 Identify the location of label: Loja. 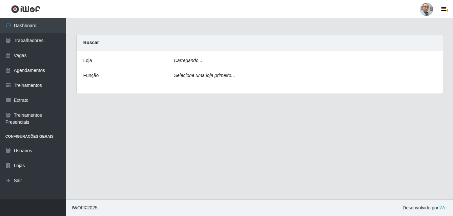
(88, 60).